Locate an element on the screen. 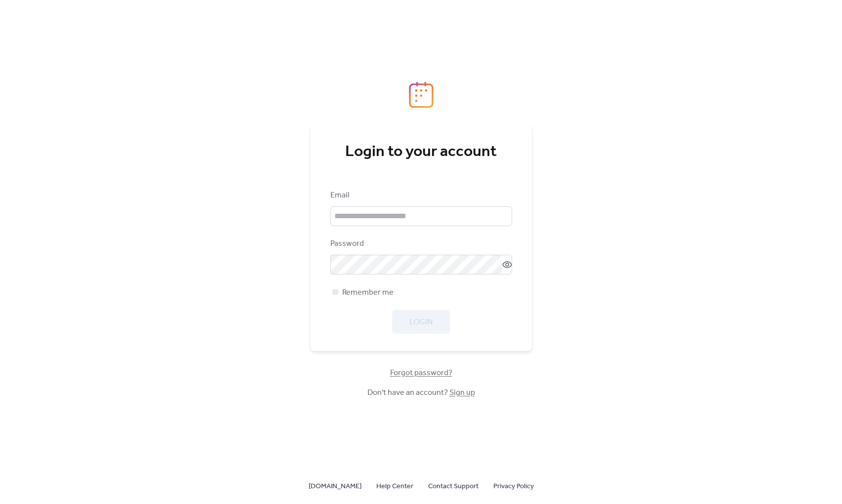 Image resolution: width=842 pixels, height=504 pixels. div: Email is located at coordinates (420, 195).